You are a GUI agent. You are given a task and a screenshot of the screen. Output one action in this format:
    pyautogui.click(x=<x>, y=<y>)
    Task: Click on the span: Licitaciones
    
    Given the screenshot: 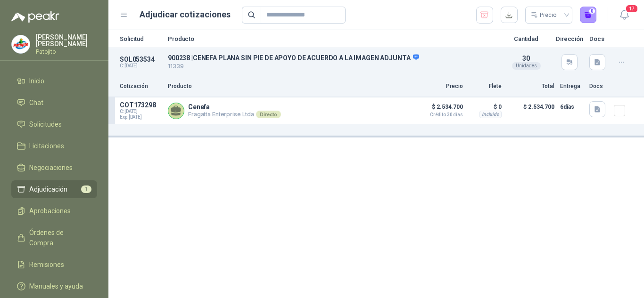 What is the action you would take?
    pyautogui.click(x=47, y=146)
    